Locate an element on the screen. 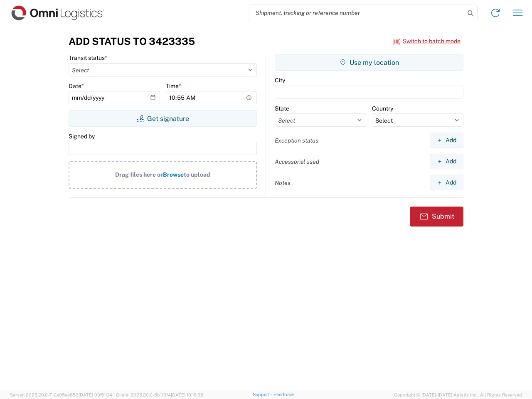 The image size is (532, 399). label: Exception status is located at coordinates (297, 140).